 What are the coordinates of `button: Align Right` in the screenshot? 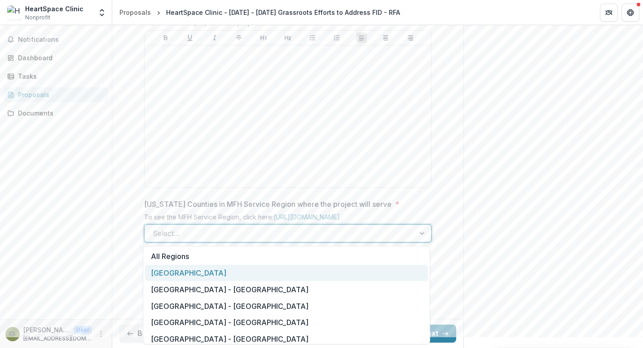 It's located at (411, 38).